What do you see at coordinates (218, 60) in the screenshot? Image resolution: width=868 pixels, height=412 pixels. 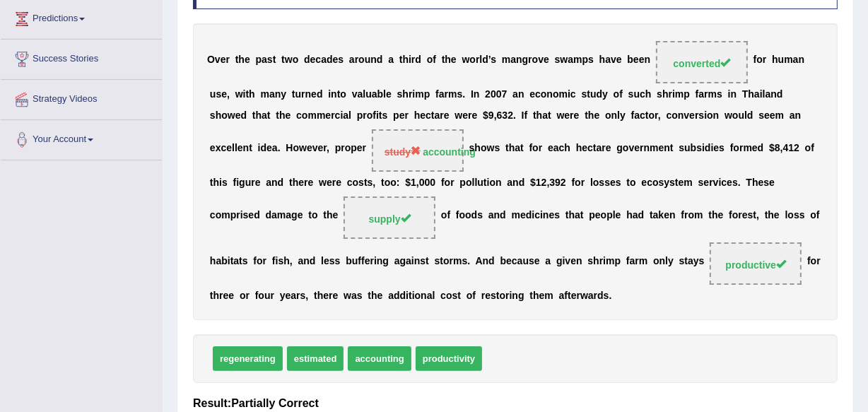 I see `b: v` at bounding box center [218, 60].